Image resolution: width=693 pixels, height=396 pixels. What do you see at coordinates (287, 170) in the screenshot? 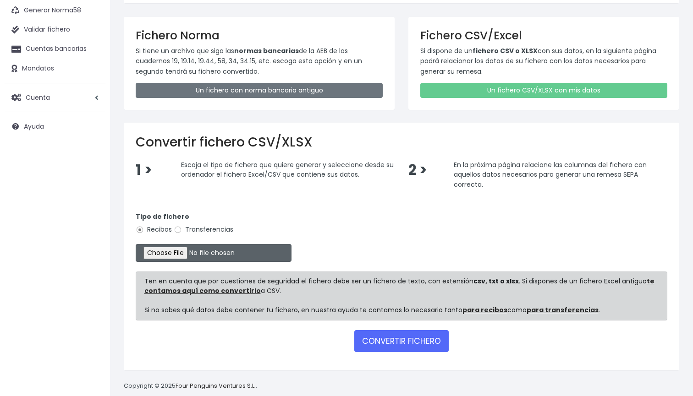
I see `span: Escoja el tipo de fichero que quiere generar y seleccione desde su ordenador el fichero Excel/CSV...` at bounding box center [287, 170].